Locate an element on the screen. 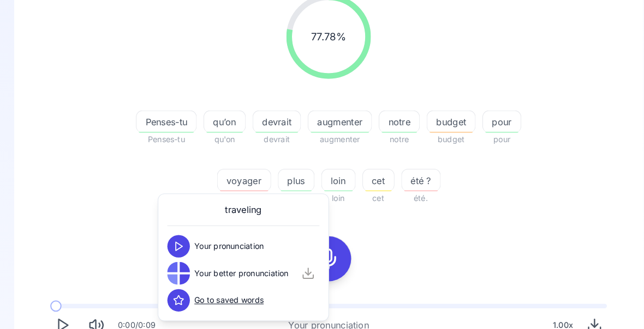  div: 0:00 / 0:09 is located at coordinates (136, 315).